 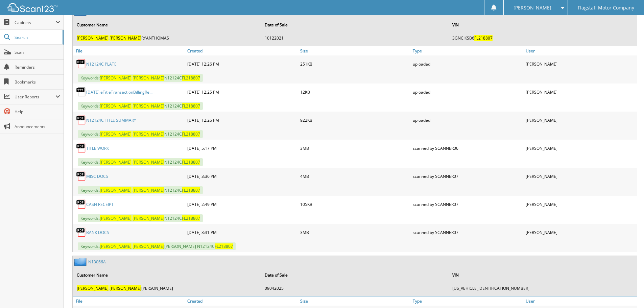 What do you see at coordinates (81, 262) in the screenshot?
I see `img: folder2.png` at bounding box center [81, 262].